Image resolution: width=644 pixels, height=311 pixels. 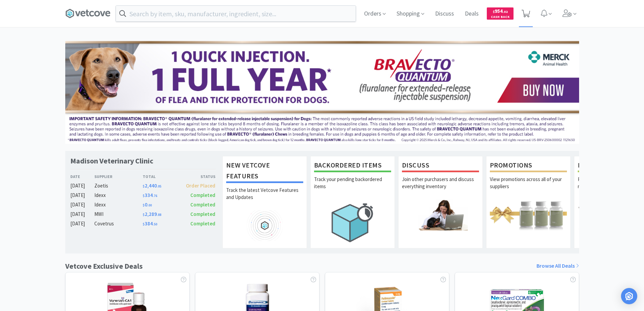 What do you see at coordinates (161, 176) in the screenshot?
I see `div: Total` at bounding box center [161, 176].